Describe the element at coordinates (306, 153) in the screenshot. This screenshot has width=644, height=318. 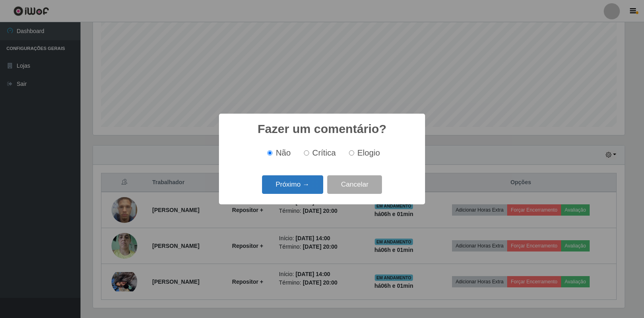
I see `input: Crítica` at that location.